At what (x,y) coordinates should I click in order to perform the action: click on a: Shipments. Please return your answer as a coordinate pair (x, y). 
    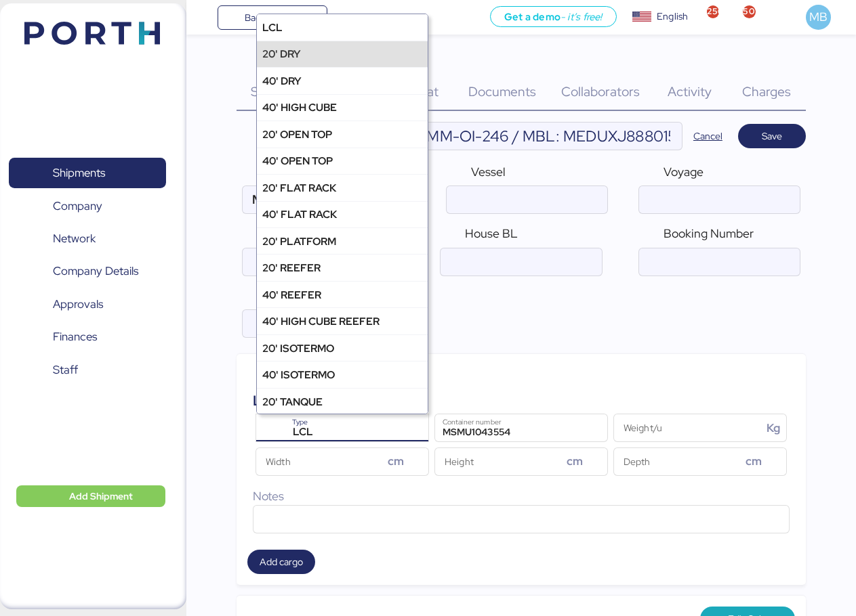
    Looking at the image, I should click on (87, 174).